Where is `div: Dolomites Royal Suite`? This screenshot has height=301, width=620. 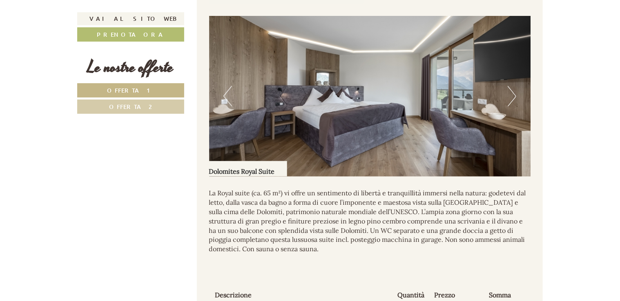 div: Dolomites Royal Suite is located at coordinates (248, 169).